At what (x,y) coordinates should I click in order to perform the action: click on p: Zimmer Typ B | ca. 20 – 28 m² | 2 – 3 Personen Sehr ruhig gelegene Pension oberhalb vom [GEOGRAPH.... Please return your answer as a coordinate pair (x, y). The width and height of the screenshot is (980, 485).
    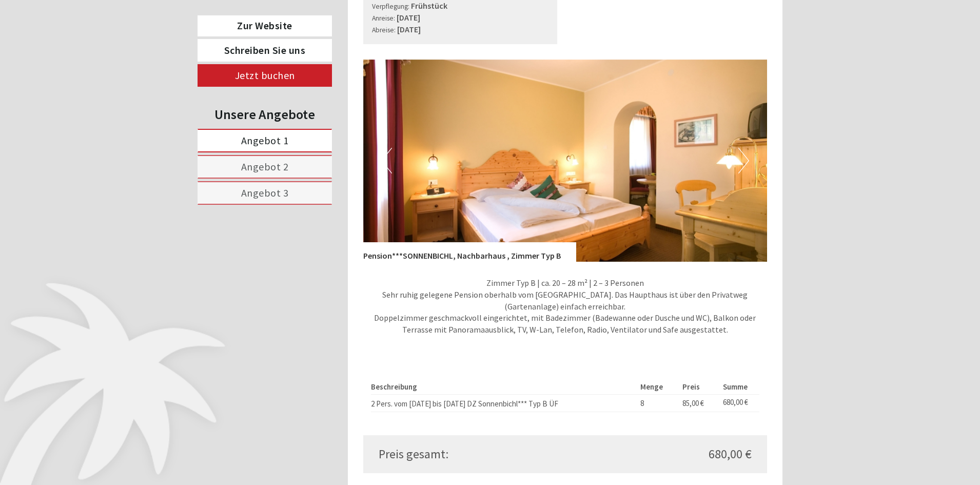
    Looking at the image, I should click on (566, 306).